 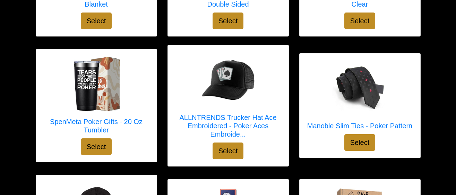 I want to click on h5: SpenMeta Poker Gifts - 20 Oz Tumbler, so click(x=96, y=126).